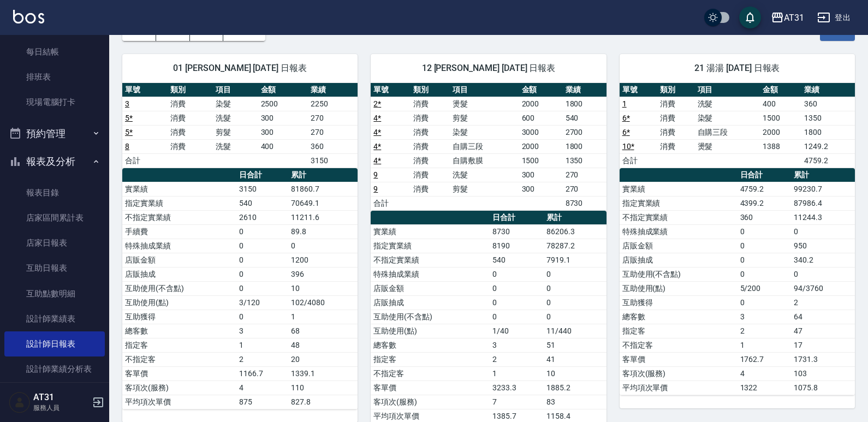  What do you see at coordinates (376, 189) in the screenshot?
I see `a: 9` at bounding box center [376, 189].